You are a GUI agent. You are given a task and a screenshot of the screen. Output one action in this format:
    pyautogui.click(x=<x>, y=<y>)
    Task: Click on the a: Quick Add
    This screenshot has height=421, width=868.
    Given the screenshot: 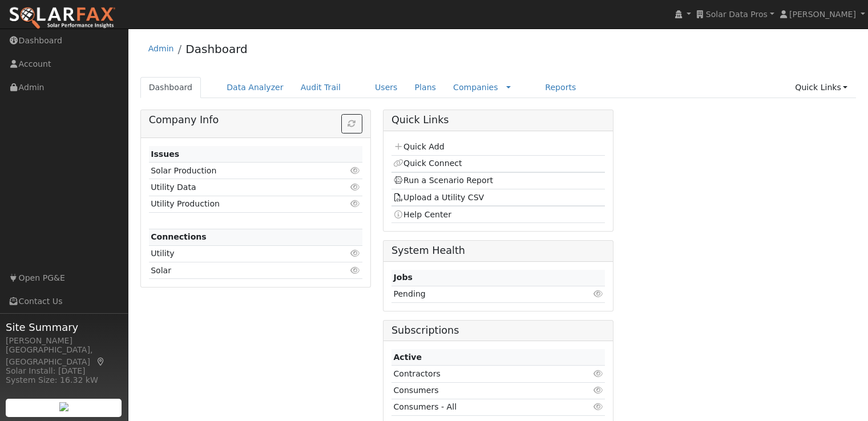 What is the action you would take?
    pyautogui.click(x=418, y=146)
    